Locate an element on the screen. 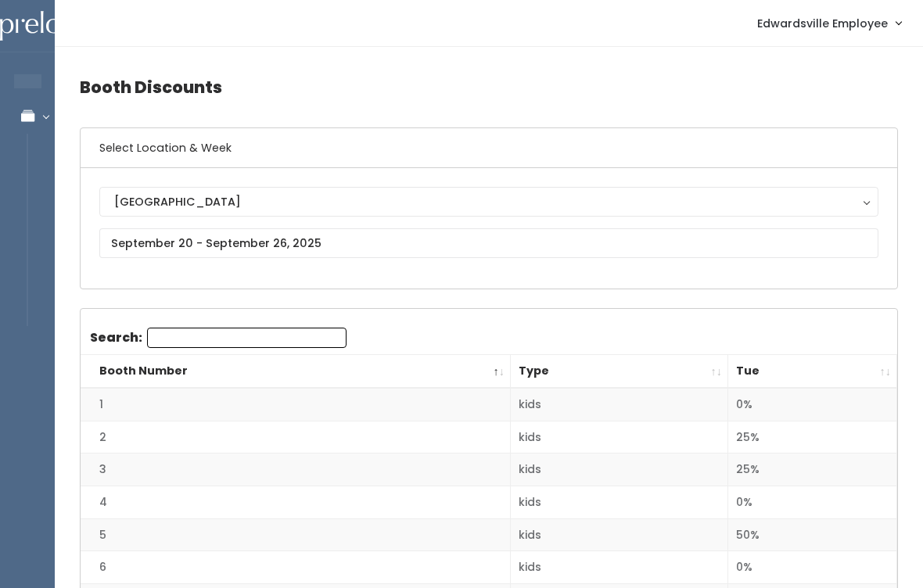  td: 2 is located at coordinates (296, 438).